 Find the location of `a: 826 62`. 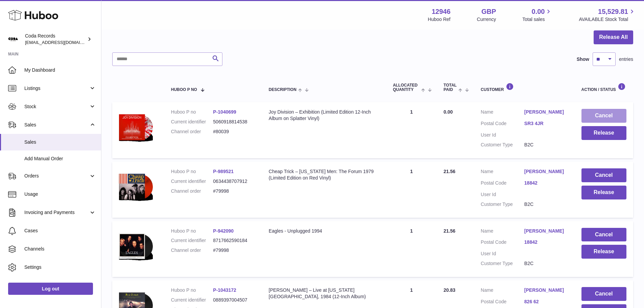

a: 826 62 is located at coordinates (546, 302).